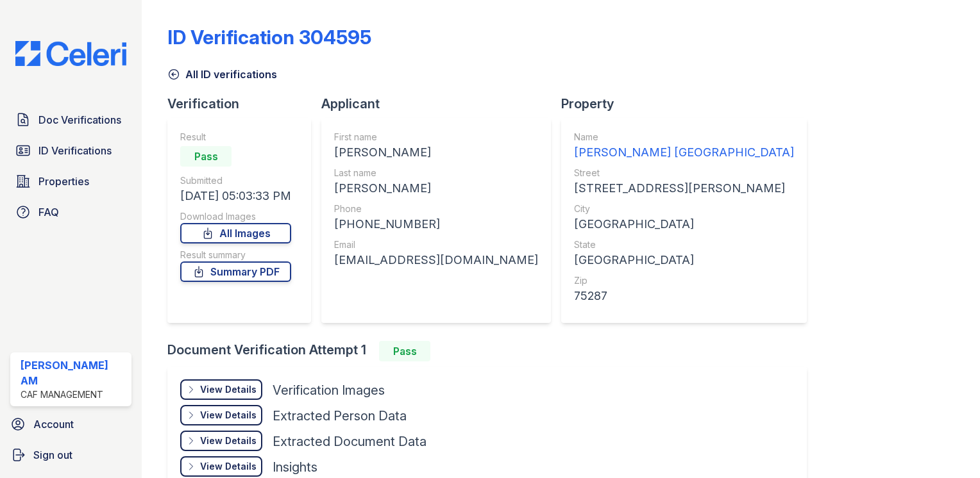 The width and height of the screenshot is (980, 478). What do you see at coordinates (349, 442) in the screenshot?
I see `div: Extracted Document Data` at bounding box center [349, 442].